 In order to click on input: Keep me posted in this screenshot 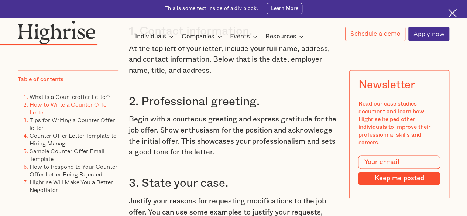, I will do `click(399, 178)`.